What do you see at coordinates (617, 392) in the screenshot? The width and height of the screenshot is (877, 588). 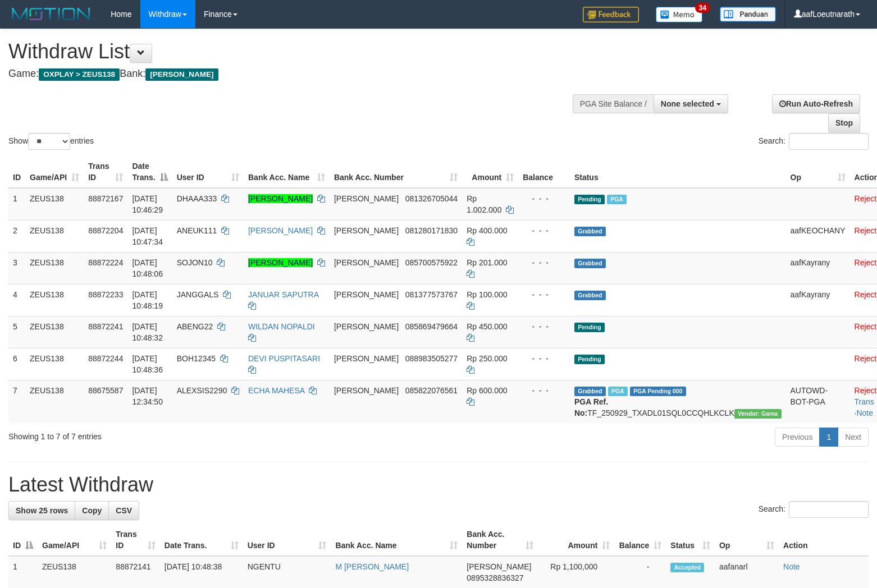 I see `span: Marked by aafpengsreynich` at bounding box center [617, 392].